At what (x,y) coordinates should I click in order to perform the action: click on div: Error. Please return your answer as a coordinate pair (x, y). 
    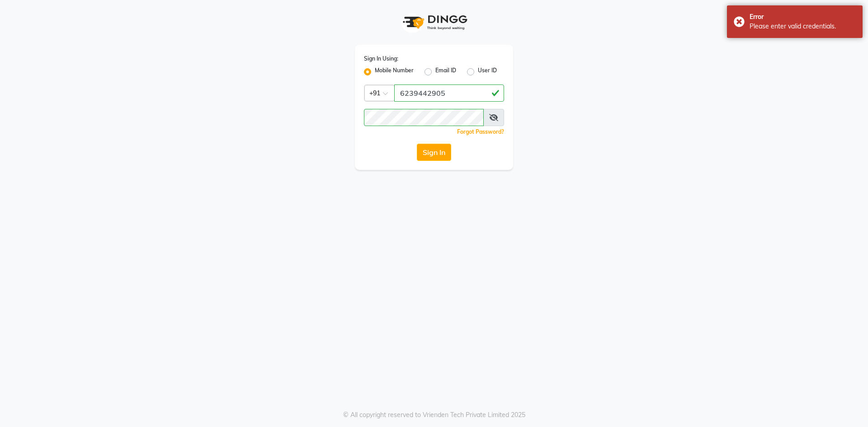
    Looking at the image, I should click on (803, 17).